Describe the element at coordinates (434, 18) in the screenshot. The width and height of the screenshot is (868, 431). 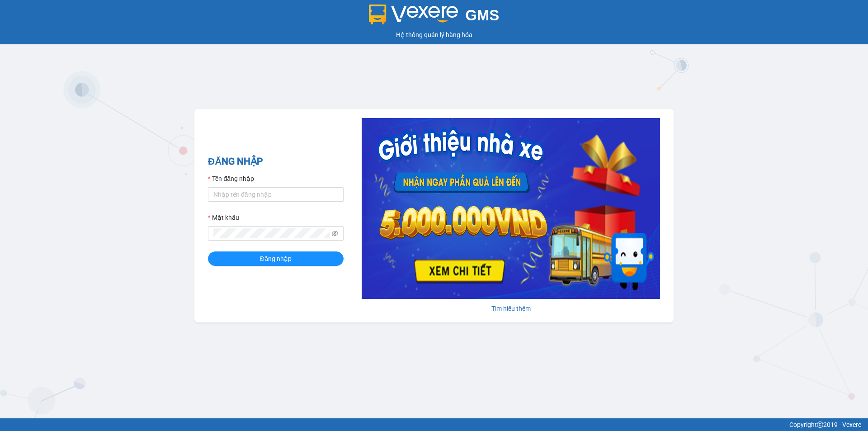
I see `a: GMS` at that location.